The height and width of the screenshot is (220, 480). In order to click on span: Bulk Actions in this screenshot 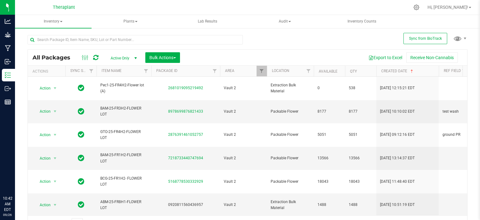, I will do `click(163, 58)`.